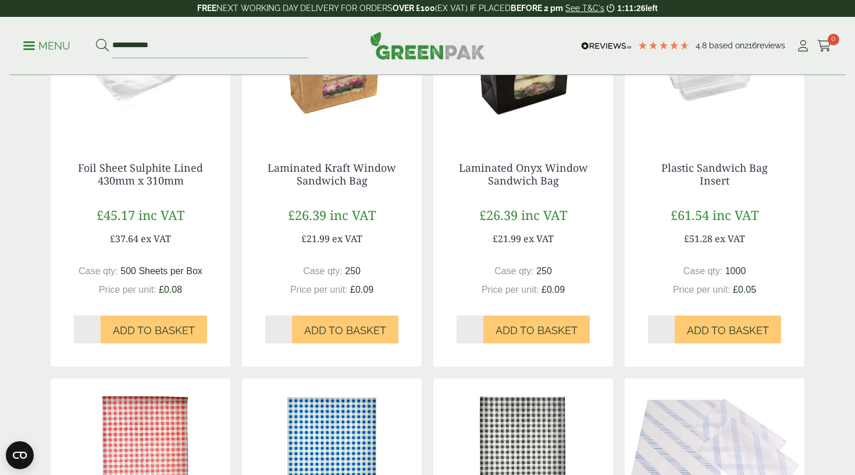 The image size is (855, 475). What do you see at coordinates (524, 174) in the screenshot?
I see `a: Laminated Onyx Window Sandwich Bag` at bounding box center [524, 174].